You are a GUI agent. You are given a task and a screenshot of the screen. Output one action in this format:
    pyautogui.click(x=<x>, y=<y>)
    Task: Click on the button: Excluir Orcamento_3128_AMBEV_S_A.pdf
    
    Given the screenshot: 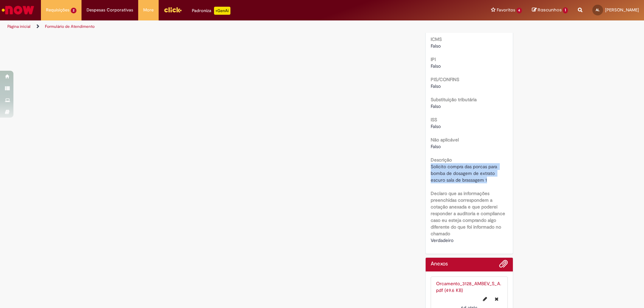 What is the action you would take?
    pyautogui.click(x=497, y=299)
    